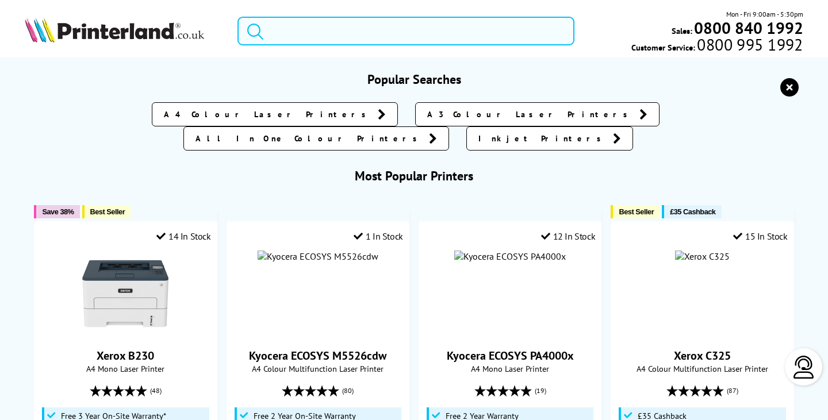  What do you see at coordinates (550, 139) in the screenshot?
I see `a: Inkjet Printers` at bounding box center [550, 139].